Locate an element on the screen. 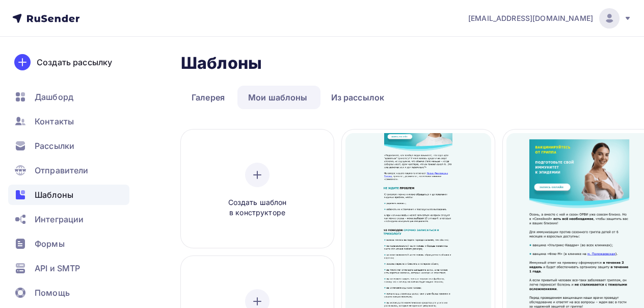 The height and width of the screenshot is (308, 644). a: Контакты is located at coordinates (69, 122).